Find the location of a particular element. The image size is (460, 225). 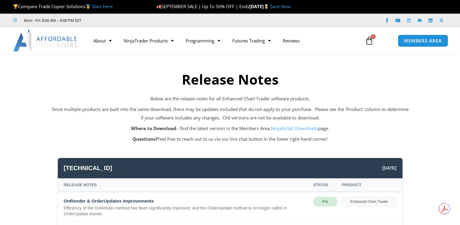

p: – find the latest version in the Members Area, page. is located at coordinates (230, 128).